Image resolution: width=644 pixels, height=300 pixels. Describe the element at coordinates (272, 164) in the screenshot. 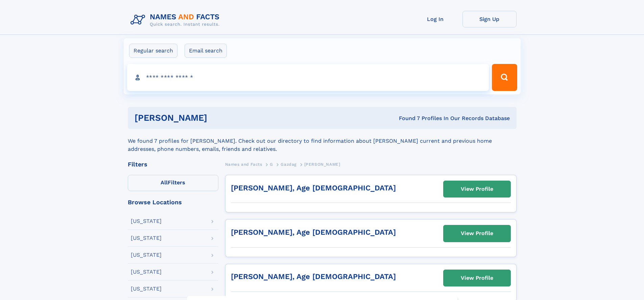

I see `a: G` at that location.